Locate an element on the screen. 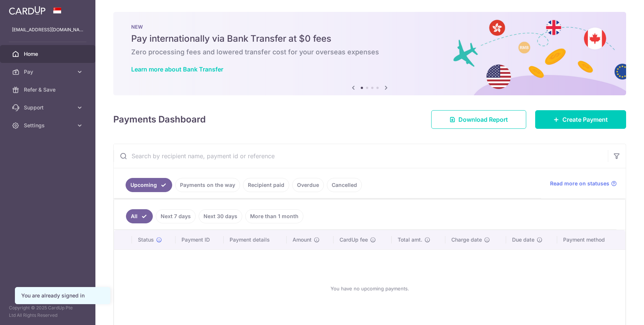 Image resolution: width=644 pixels, height=325 pixels. input: Search by recipient name, payment id or reference is located at coordinates (361, 156).